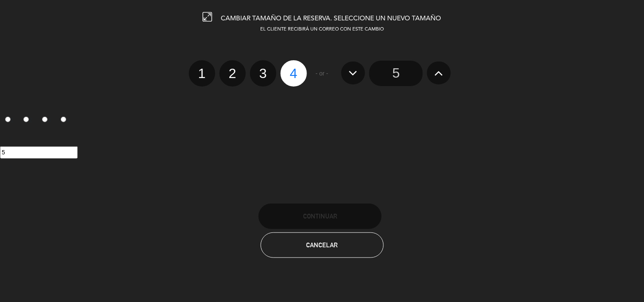 The width and height of the screenshot is (644, 302). Describe the element at coordinates (26, 119) in the screenshot. I see `input: 2` at that location.